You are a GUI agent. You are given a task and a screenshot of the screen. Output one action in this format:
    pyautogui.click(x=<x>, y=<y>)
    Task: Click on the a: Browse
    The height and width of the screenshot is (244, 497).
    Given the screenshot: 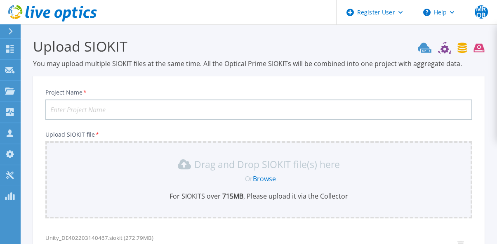 What is the action you would take?
    pyautogui.click(x=264, y=179)
    